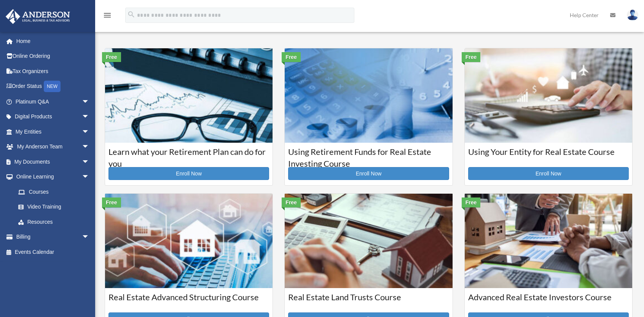 The height and width of the screenshot is (317, 644). I want to click on a: Tax Organizers, so click(53, 71).